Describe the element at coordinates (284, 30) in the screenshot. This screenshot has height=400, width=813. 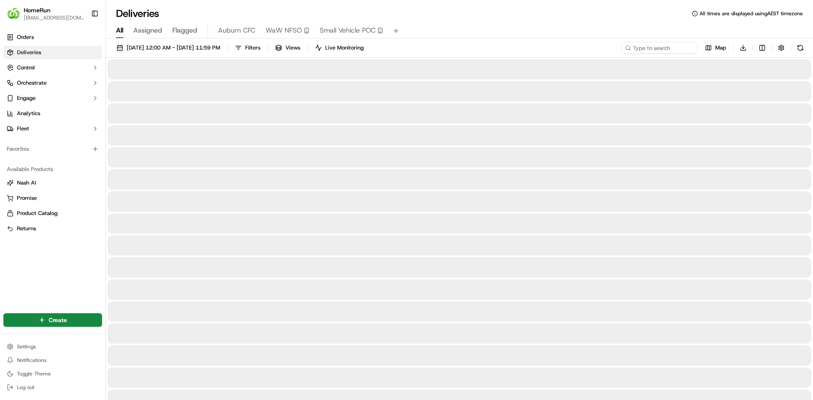
I see `span: WaW NFSO` at that location.